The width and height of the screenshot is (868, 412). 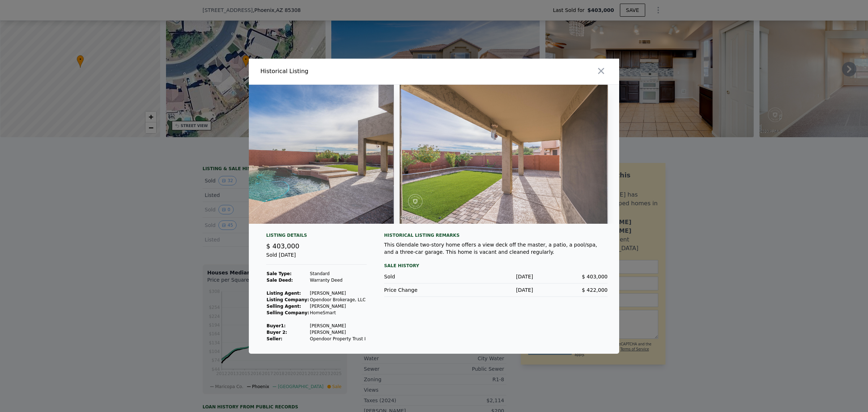 I want to click on strong: Seller :, so click(x=275, y=339).